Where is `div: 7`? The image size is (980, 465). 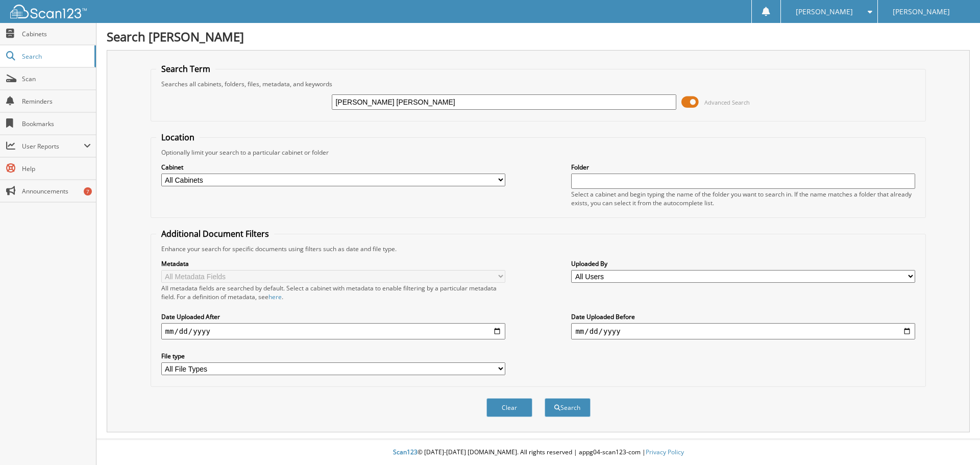 div: 7 is located at coordinates (88, 192).